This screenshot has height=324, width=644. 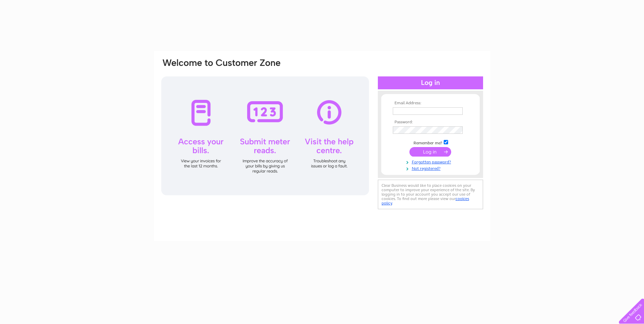 What do you see at coordinates (430, 152) in the screenshot?
I see `input: Submit` at bounding box center [430, 152].